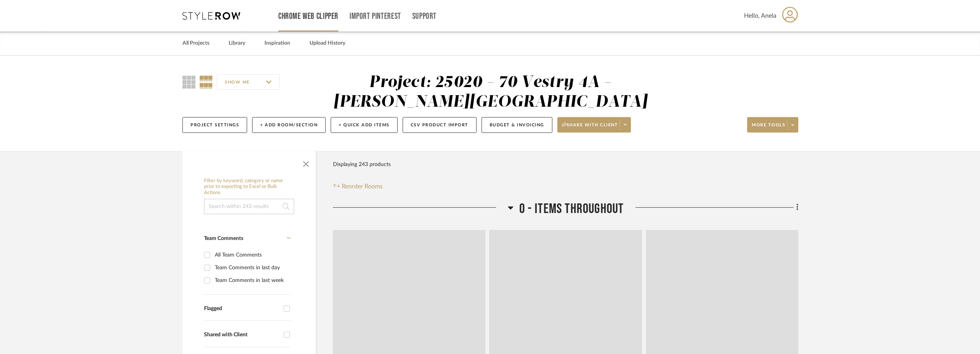 Image resolution: width=980 pixels, height=354 pixels. I want to click on button: + Add Room/Section, so click(288, 125).